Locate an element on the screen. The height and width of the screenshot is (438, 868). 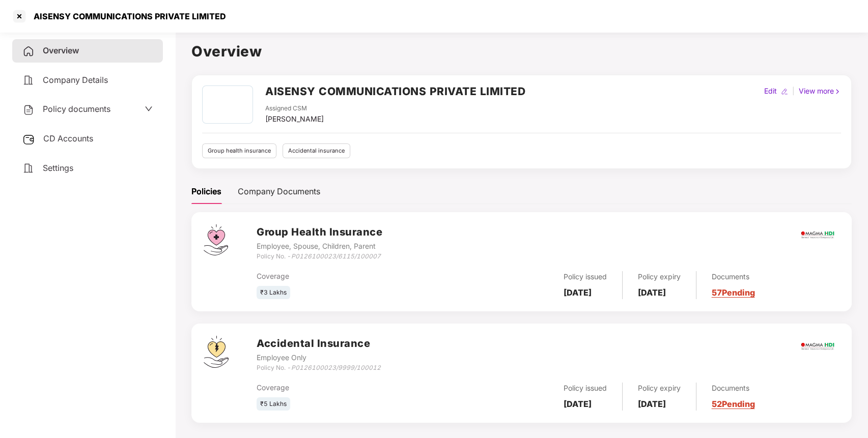
div: Group health insurance is located at coordinates (239, 151).